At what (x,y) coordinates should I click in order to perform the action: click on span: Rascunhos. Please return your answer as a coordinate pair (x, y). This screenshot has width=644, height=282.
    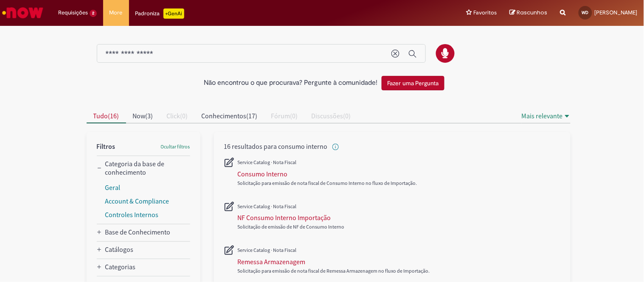
    Looking at the image, I should click on (532, 12).